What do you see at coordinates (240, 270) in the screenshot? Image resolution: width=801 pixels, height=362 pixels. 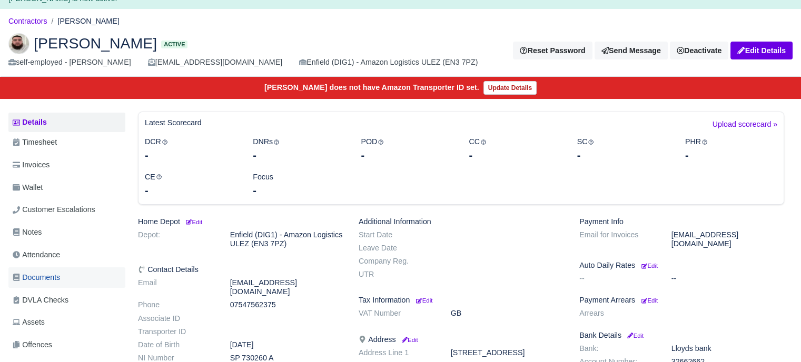 I see `h6: Contact Details` at bounding box center [240, 270].